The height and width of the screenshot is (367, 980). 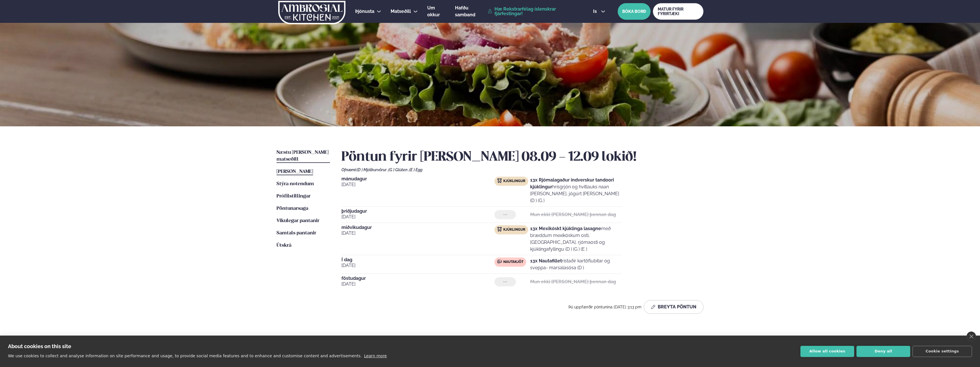 What do you see at coordinates (546, 261) in the screenshot?
I see `strong: 13x Nautafillet` at bounding box center [546, 261].